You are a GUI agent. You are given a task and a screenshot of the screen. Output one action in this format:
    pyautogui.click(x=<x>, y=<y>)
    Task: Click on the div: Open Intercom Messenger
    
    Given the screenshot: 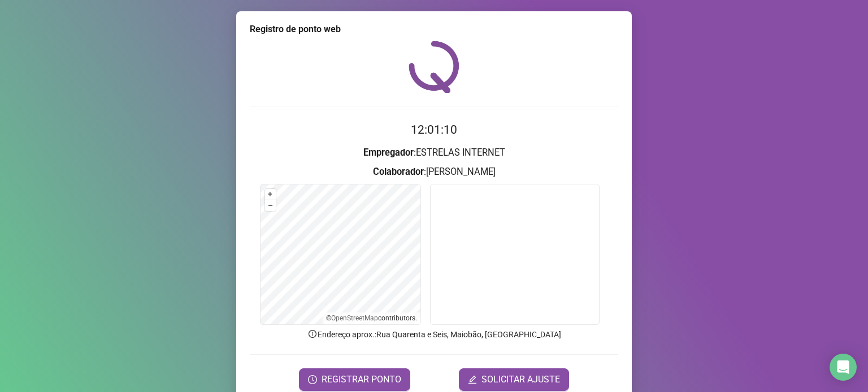 What is the action you would take?
    pyautogui.click(x=843, y=368)
    